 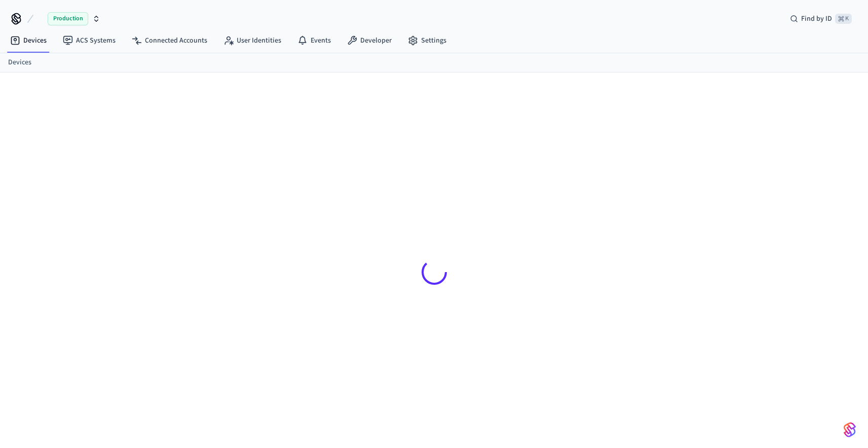 What do you see at coordinates (843, 19) in the screenshot?
I see `span: ⌘ K` at bounding box center [843, 19].